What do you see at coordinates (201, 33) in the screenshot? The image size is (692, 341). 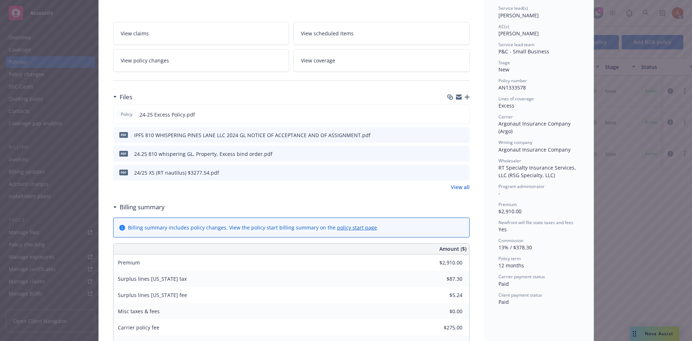 I see `a: View claims` at bounding box center [201, 33].